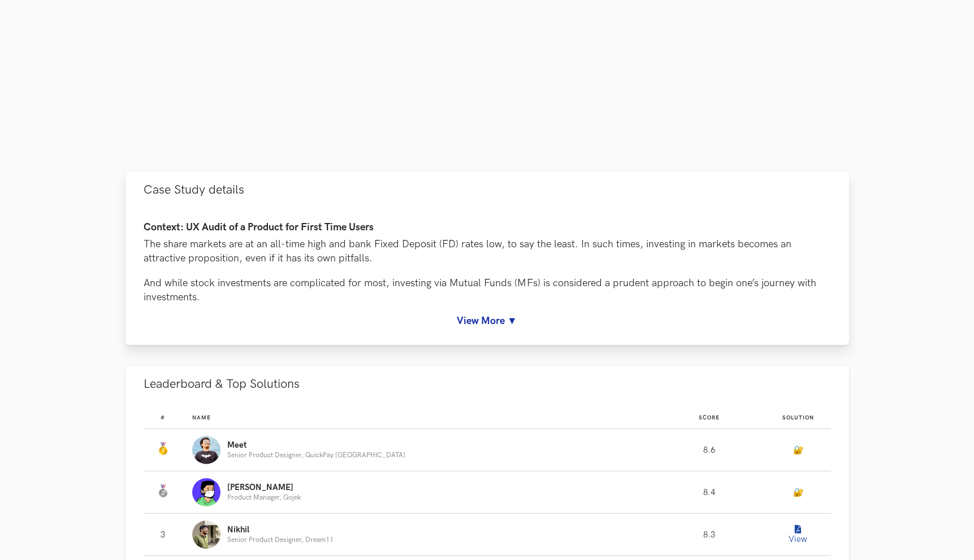 This screenshot has width=974, height=560. Describe the element at coordinates (487, 190) in the screenshot. I see `button: Case Study details` at that location.